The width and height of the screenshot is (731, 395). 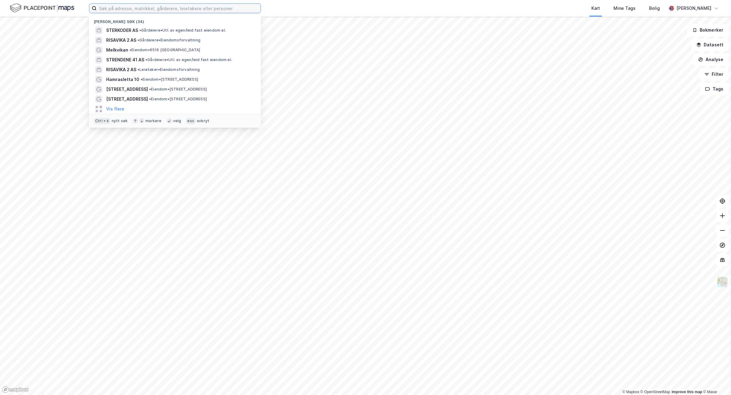 I want to click on button: Tags, so click(x=714, y=89).